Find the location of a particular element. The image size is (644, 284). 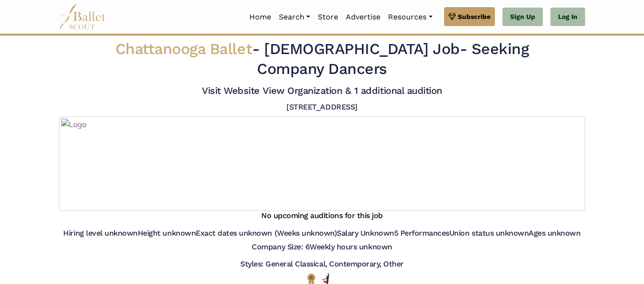

a: Log In is located at coordinates (567, 17).